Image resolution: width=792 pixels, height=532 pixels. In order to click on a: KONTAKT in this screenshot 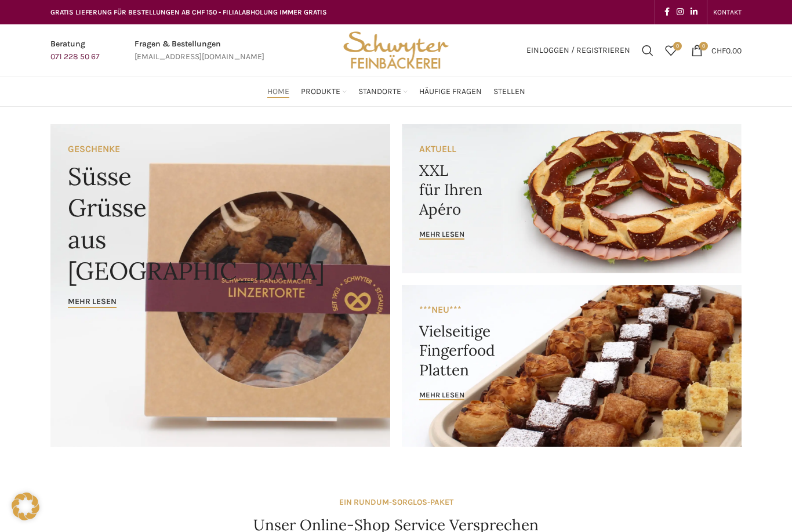, I will do `click(727, 12)`.